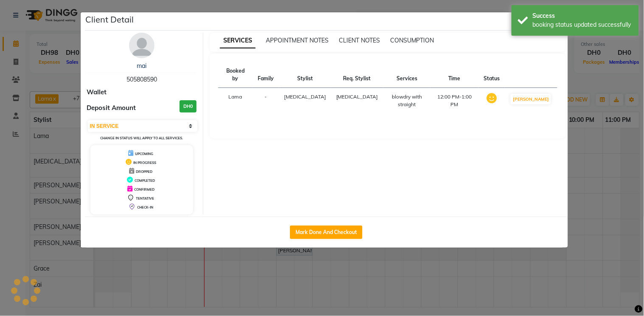  Describe the element at coordinates (110, 19) in the screenshot. I see `h5: Client Detail` at that location.